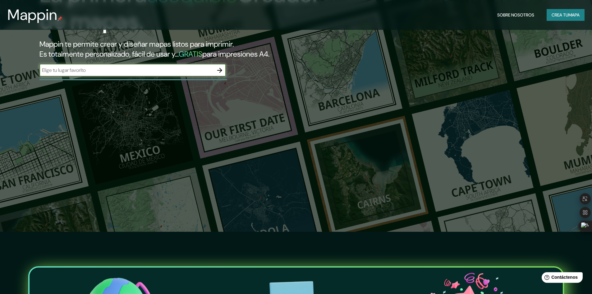 The image size is (592, 294). I want to click on font: Sobre nosotros, so click(516, 15).